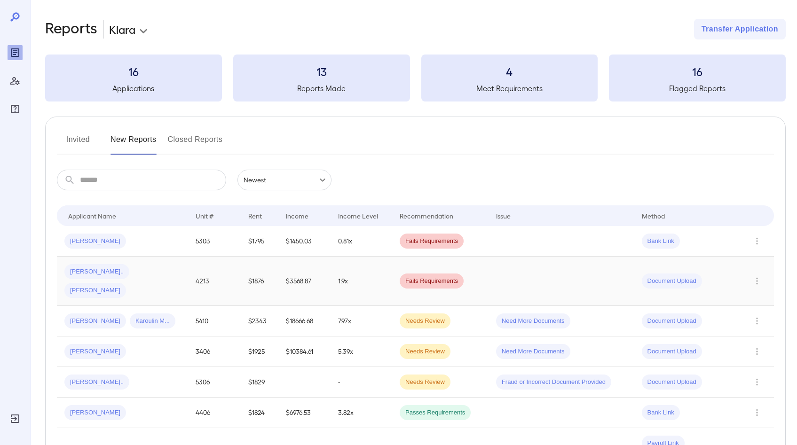  What do you see at coordinates (78, 143) in the screenshot?
I see `button: Invited` at bounding box center [78, 143].